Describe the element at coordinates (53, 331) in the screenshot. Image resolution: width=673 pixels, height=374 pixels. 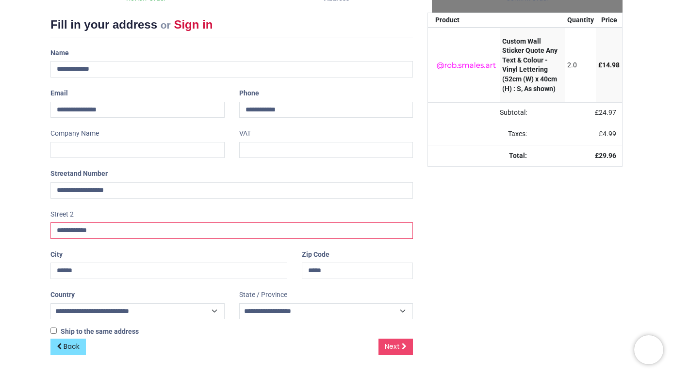
I see `input: Ship to the same address` at that location.